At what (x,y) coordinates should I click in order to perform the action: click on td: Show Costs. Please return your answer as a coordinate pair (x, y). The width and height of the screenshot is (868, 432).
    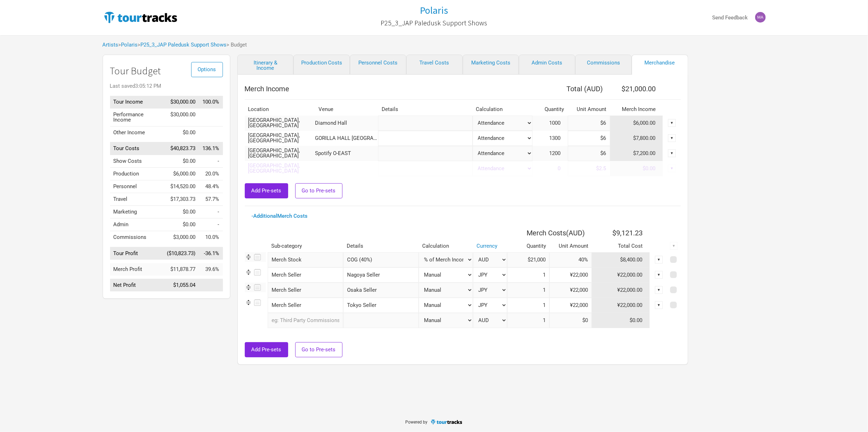
    Looking at the image, I should click on (137, 161).